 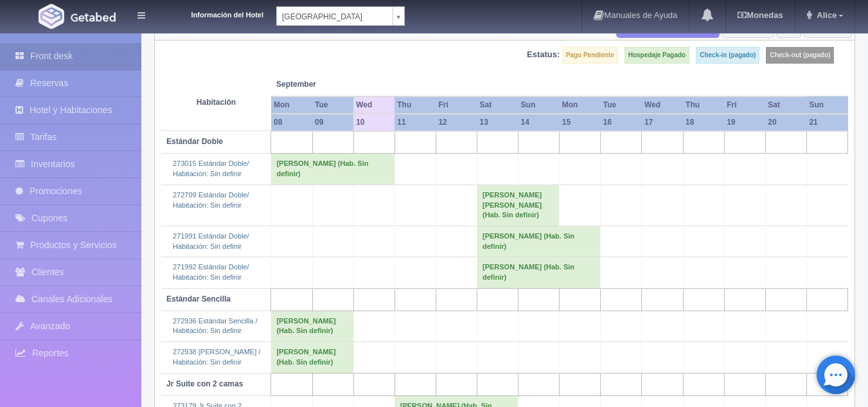 What do you see at coordinates (211, 200) in the screenshot?
I see `a: 272709 Estándar Doble/Habitación: Sin definir` at bounding box center [211, 200].